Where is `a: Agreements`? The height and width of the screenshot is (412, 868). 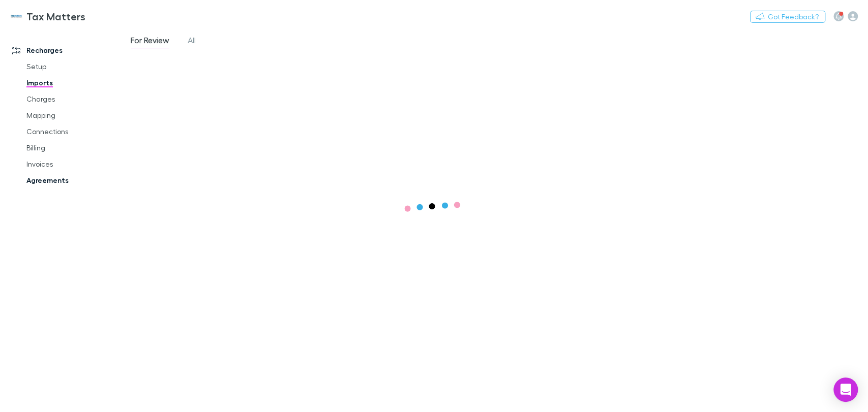
a: Agreements is located at coordinates (77, 180).